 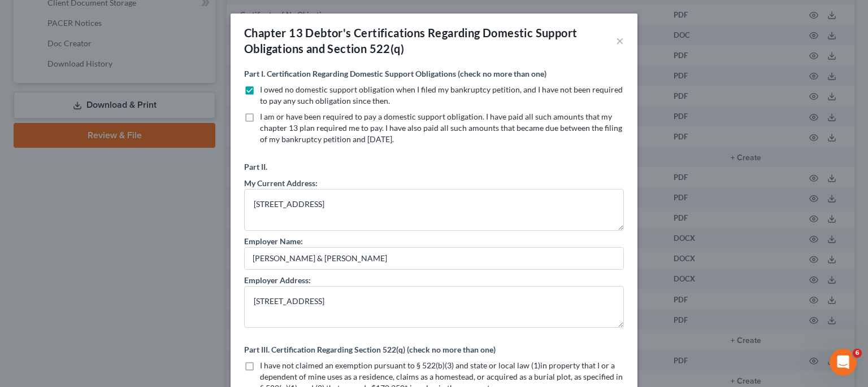 What do you see at coordinates (255, 166) in the screenshot?
I see `label: Part II.` at bounding box center [255, 166].